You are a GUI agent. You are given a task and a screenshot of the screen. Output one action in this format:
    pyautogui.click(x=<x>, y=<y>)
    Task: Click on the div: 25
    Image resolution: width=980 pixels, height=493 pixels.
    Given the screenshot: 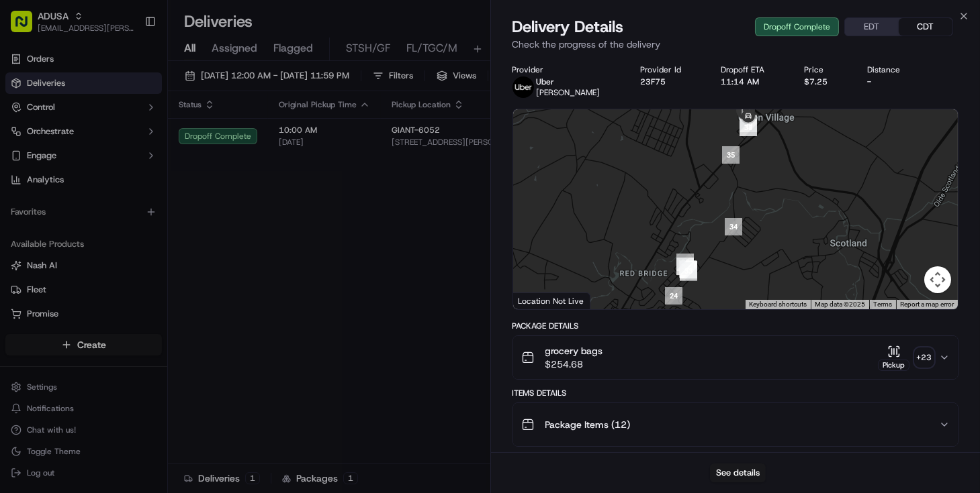 What is the action you would take?
    pyautogui.click(x=685, y=262)
    